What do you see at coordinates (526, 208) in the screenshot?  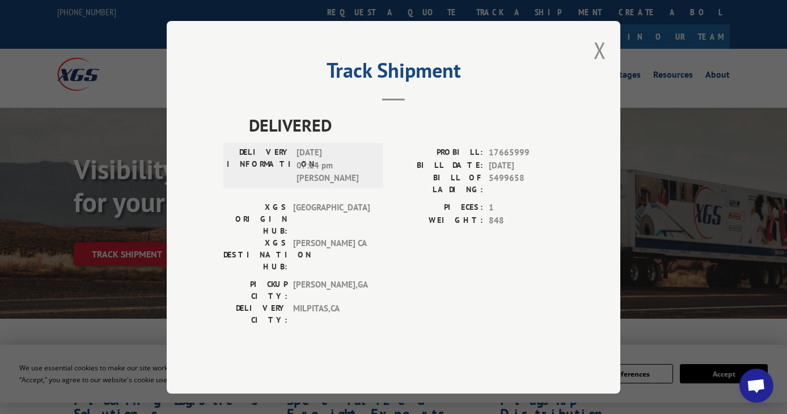 I see `span: 1` at bounding box center [526, 208].